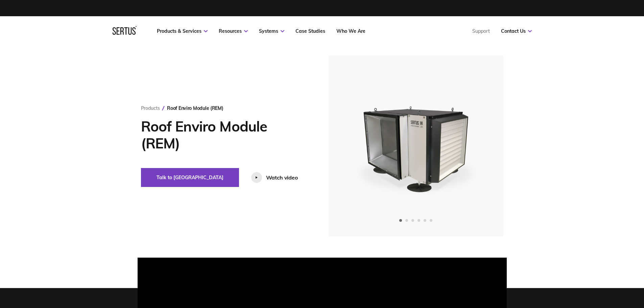 This screenshot has width=644, height=308. What do you see at coordinates (479, 146) in the screenshot?
I see `div: Next slide` at bounding box center [479, 146].